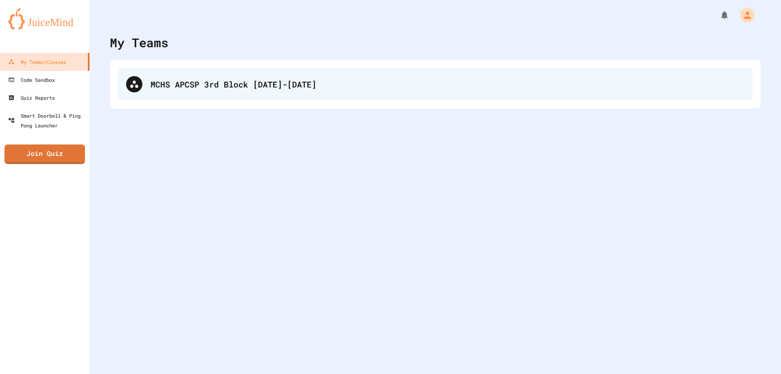 Image resolution: width=781 pixels, height=374 pixels. I want to click on img: logo-orange.svg, so click(45, 19).